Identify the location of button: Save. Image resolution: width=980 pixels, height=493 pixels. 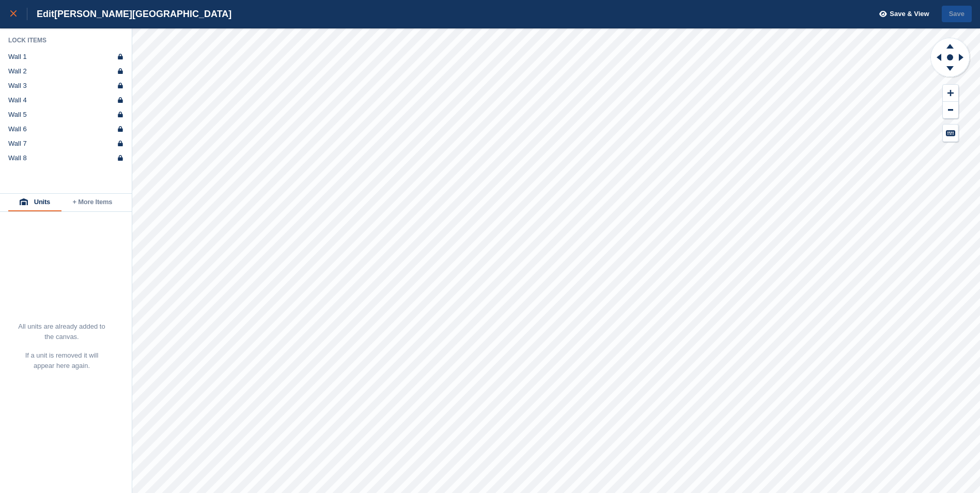
(957, 14).